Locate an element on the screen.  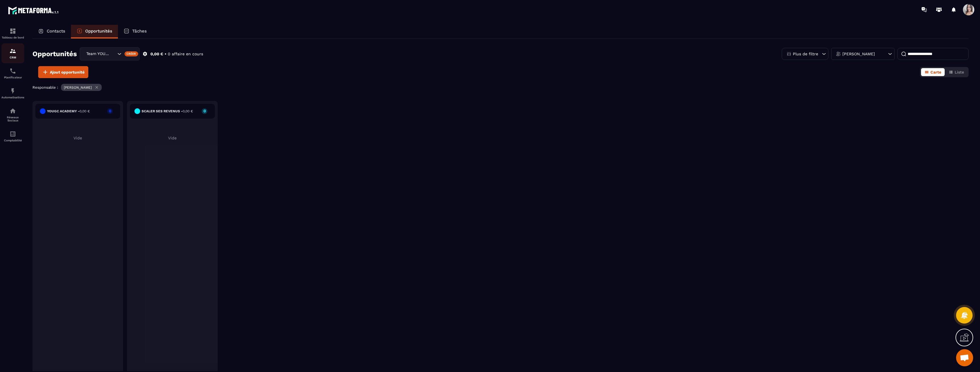
img: scheduler is located at coordinates (13, 71).